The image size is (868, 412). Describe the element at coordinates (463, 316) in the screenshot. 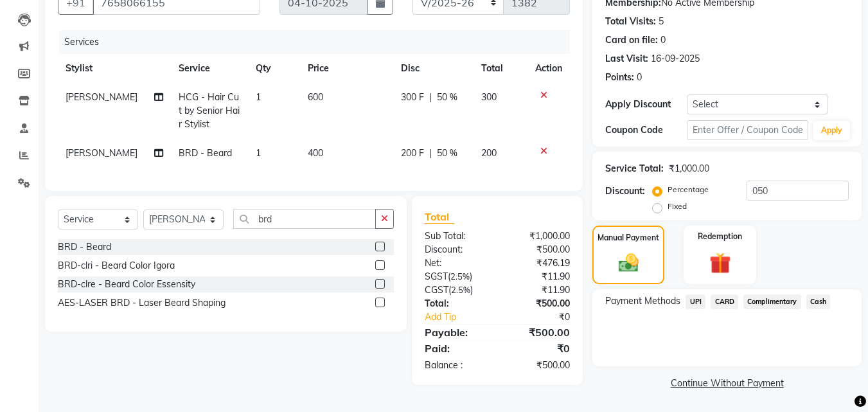

I see `a: Add Tip` at that location.